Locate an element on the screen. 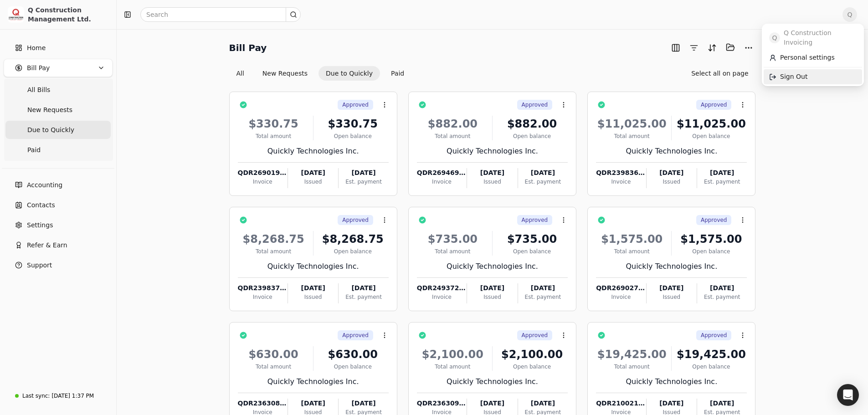 The height and width of the screenshot is (415, 868). span: Sign Out is located at coordinates (794, 77).